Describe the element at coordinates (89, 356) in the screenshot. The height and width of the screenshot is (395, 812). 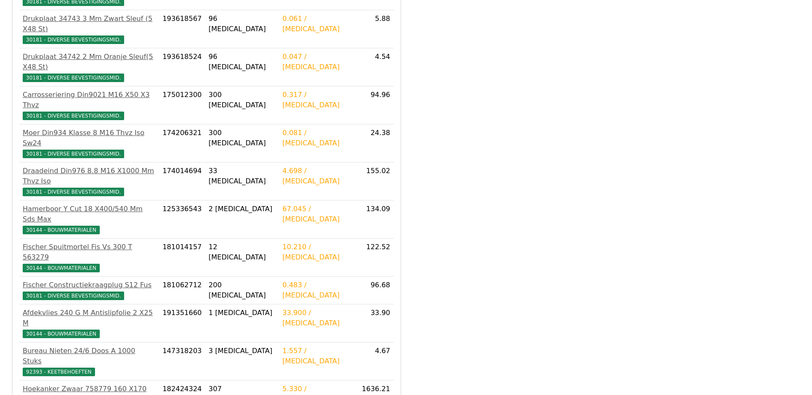
I see `div: Bureau Nieten 24/6 Doos A 1000 Stuks` at that location.